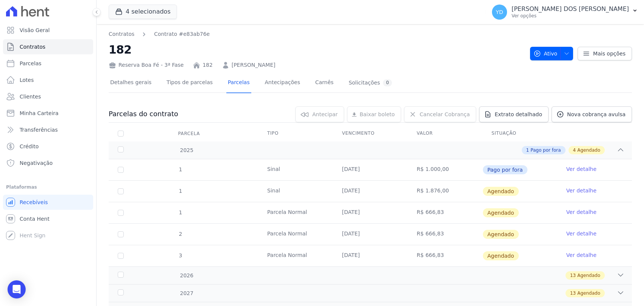 The width and height of the screenshot is (644, 306). I want to click on span: Parcelas, so click(31, 64).